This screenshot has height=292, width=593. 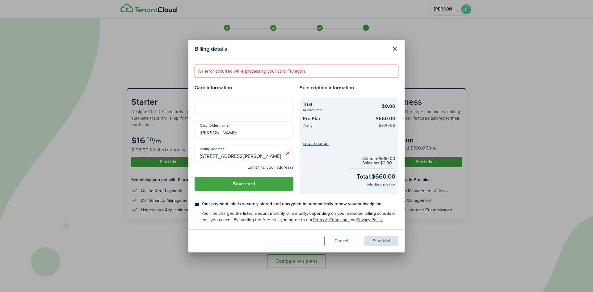 I want to click on checkout-summary-item-title: Trial, so click(x=337, y=104).